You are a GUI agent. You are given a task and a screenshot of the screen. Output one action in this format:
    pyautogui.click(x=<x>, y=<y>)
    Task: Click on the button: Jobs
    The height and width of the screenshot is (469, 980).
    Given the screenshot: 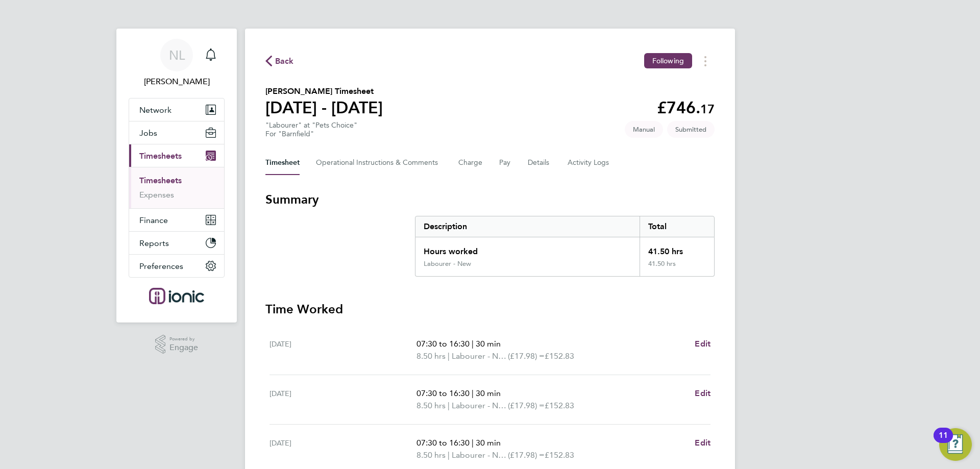 What is the action you would take?
    pyautogui.click(x=177, y=133)
    